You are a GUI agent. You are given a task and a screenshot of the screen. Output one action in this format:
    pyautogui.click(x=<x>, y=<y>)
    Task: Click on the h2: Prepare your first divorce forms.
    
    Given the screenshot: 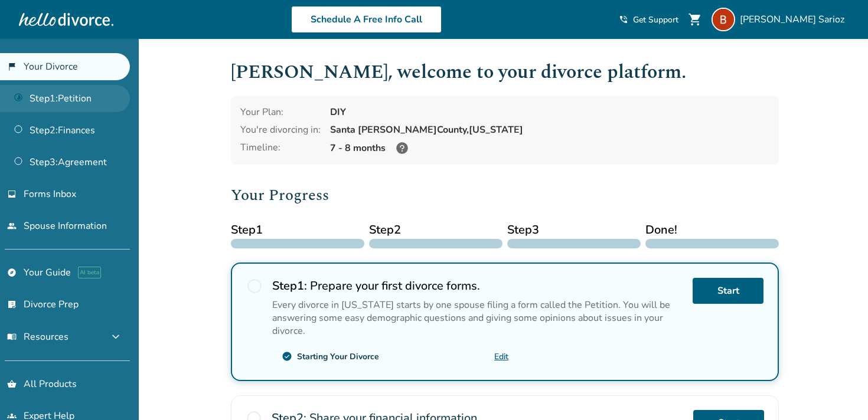 What is the action you would take?
    pyautogui.click(x=478, y=286)
    